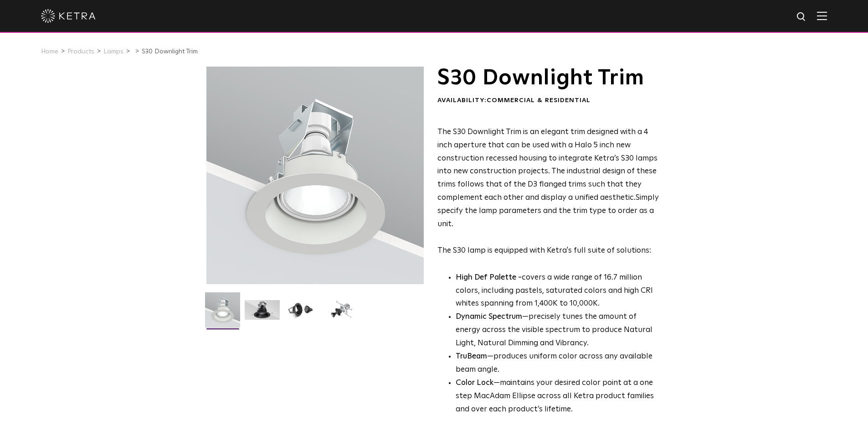 Image resolution: width=868 pixels, height=431 pixels. What do you see at coordinates (557, 291) in the screenshot?
I see `p: covers a wide range of 16.7 million colors, including pastels, saturated colors and high CRI whit...` at bounding box center [557, 291].